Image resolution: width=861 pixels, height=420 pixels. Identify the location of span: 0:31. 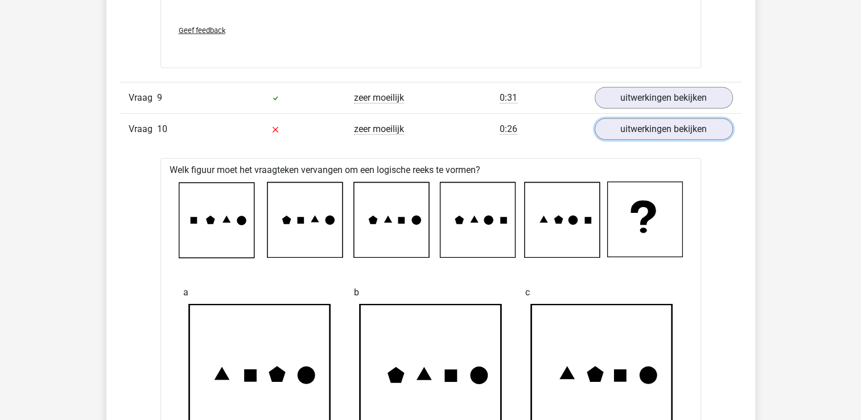
(508, 98).